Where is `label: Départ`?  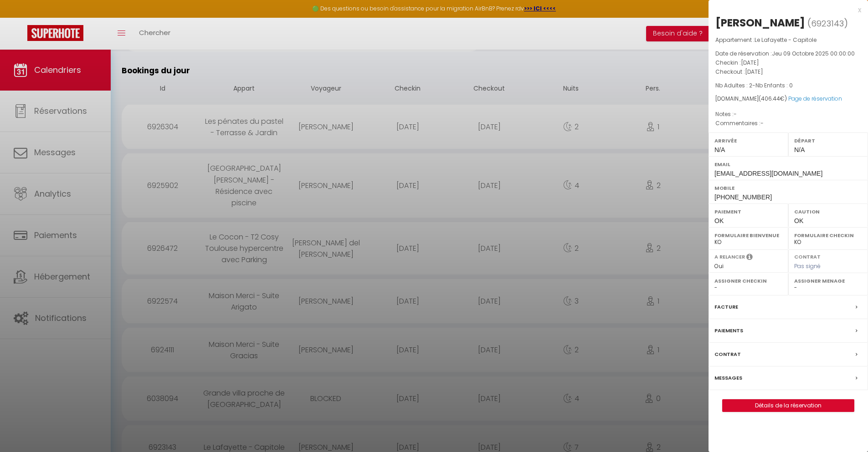
label: Départ is located at coordinates (828, 141).